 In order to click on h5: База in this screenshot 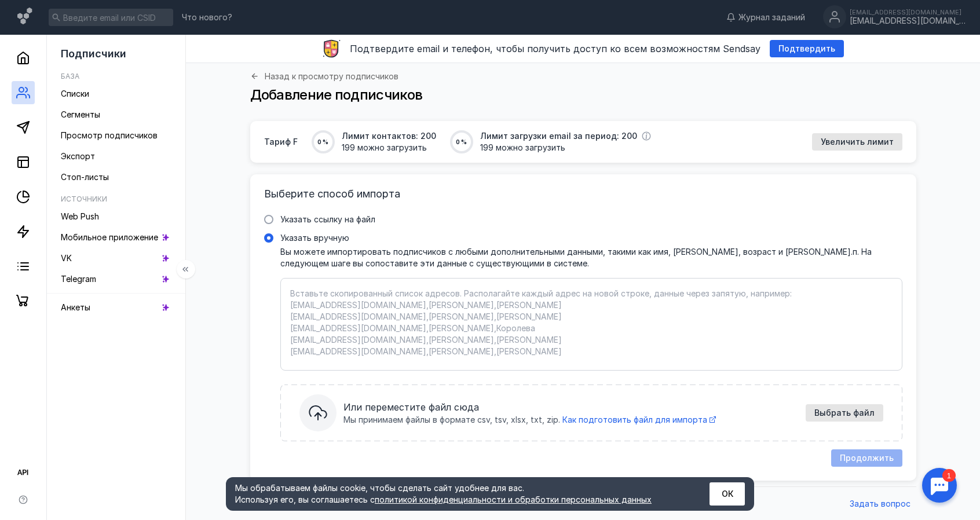, I will do `click(70, 76)`.